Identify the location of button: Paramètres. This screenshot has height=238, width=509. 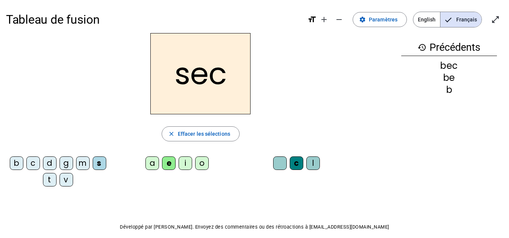
(380, 20).